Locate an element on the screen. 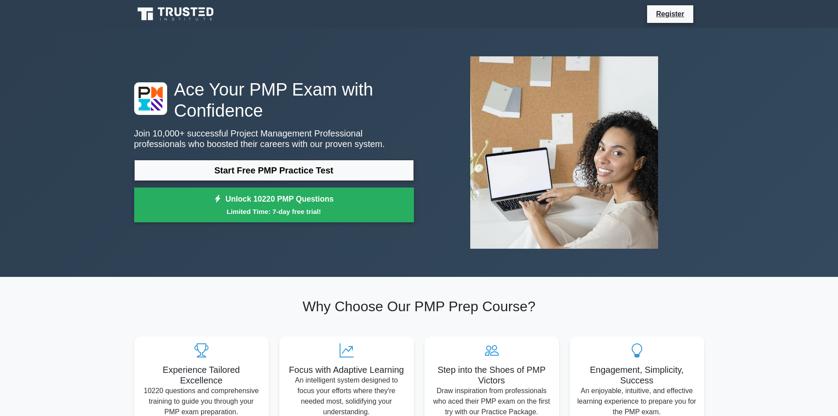  a: Register is located at coordinates (670, 14).